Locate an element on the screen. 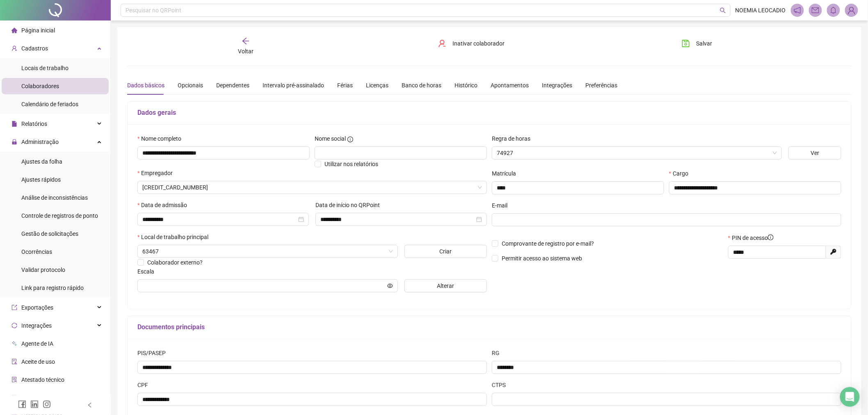 Image resolution: width=868 pixels, height=415 pixels. span: Agente de IA is located at coordinates (37, 344).